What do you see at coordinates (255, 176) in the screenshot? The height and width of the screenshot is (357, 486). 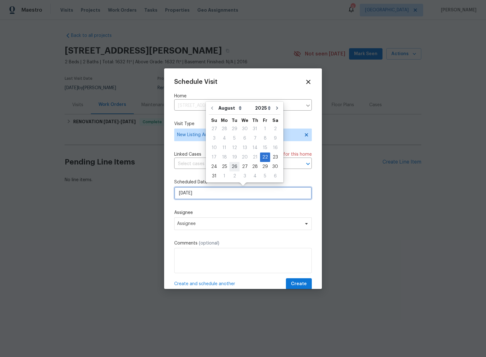 I see `div: Thu Sep 04 2025` at bounding box center [255, 176].